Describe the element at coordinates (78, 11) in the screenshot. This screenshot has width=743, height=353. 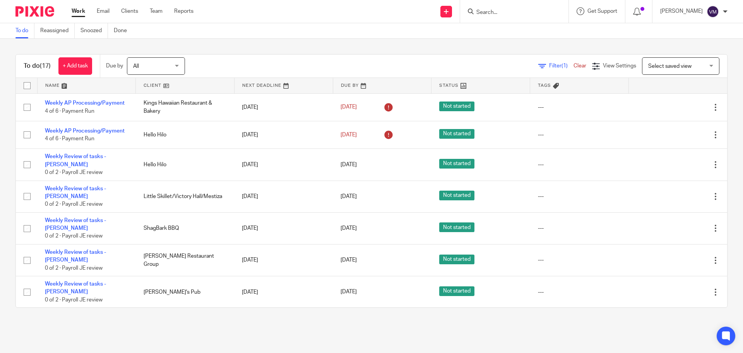
I see `a: Work` at that location.